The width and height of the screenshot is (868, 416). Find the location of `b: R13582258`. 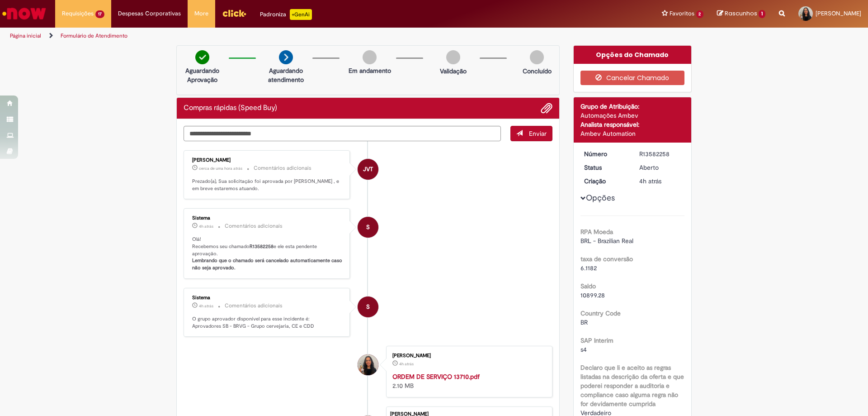

b: R13582258 is located at coordinates (261, 246).